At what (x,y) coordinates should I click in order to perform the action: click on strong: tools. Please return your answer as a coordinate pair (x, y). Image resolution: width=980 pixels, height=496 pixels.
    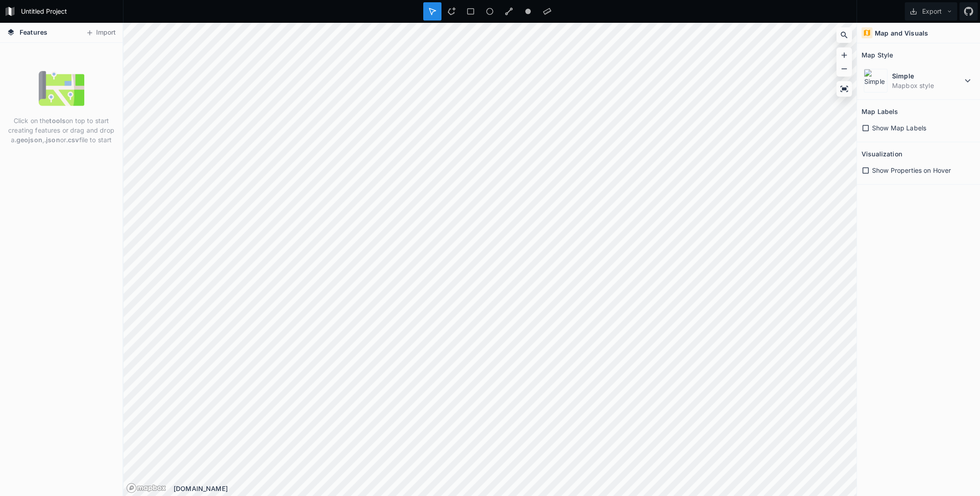
    Looking at the image, I should click on (57, 120).